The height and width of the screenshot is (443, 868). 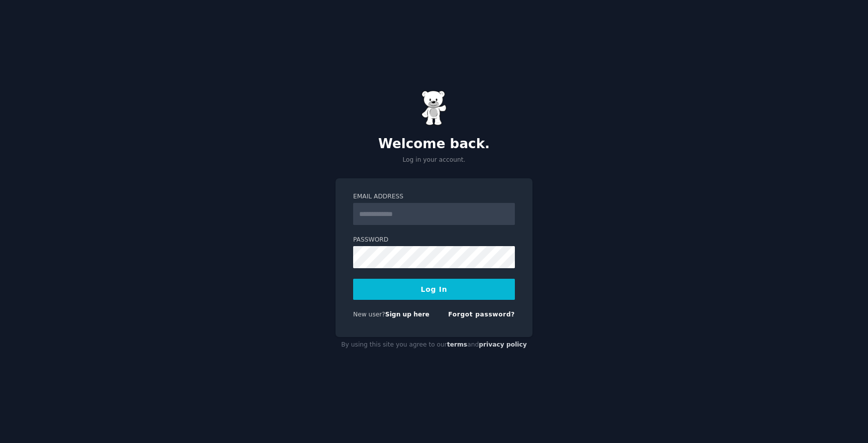 What do you see at coordinates (434, 240) in the screenshot?
I see `label: Password` at bounding box center [434, 240].